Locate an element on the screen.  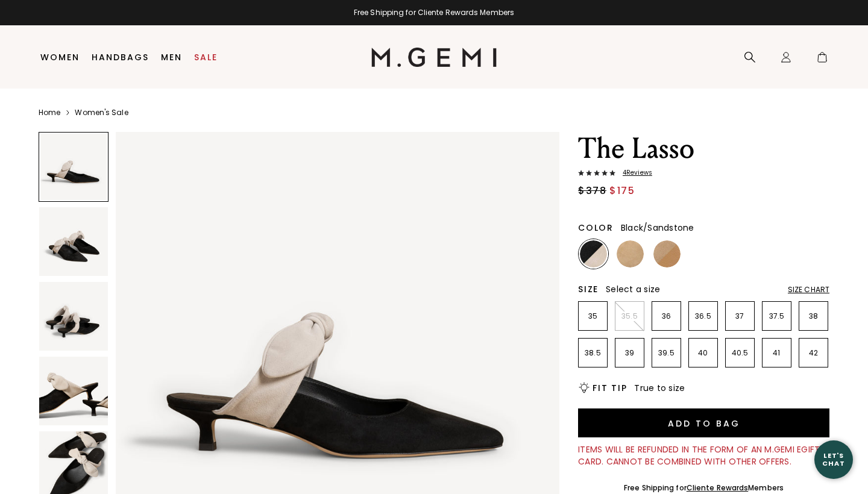
p: 38 is located at coordinates (814, 316).